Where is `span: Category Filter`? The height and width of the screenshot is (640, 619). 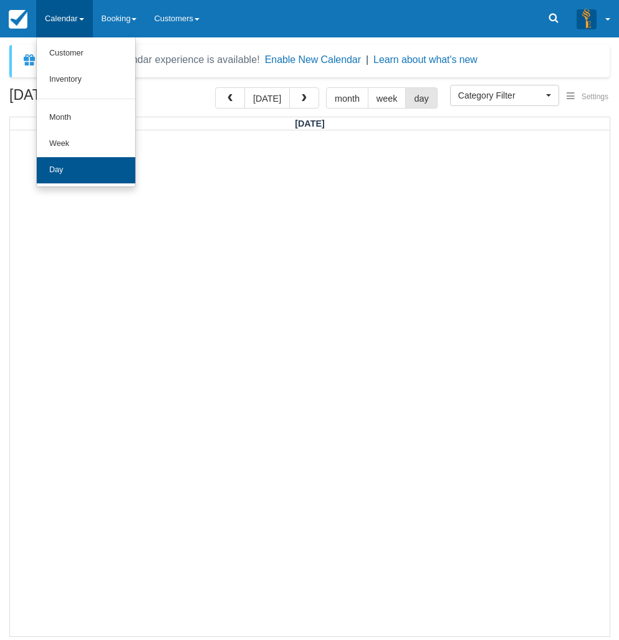 span: Category Filter is located at coordinates (501, 95).